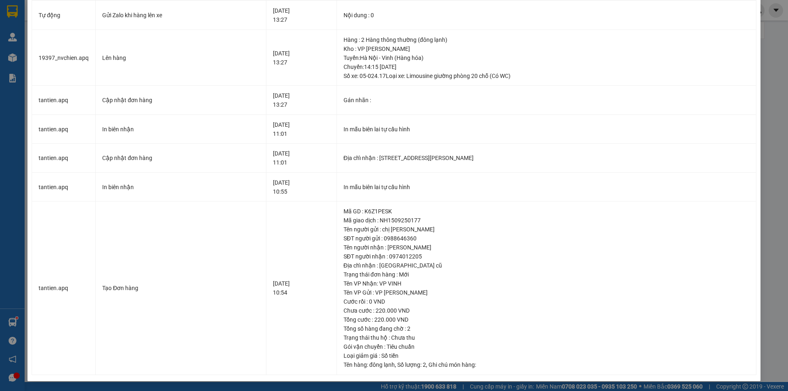  I want to click on div: Gói vận chuyển : Tiêu chuẩn, so click(546, 347).